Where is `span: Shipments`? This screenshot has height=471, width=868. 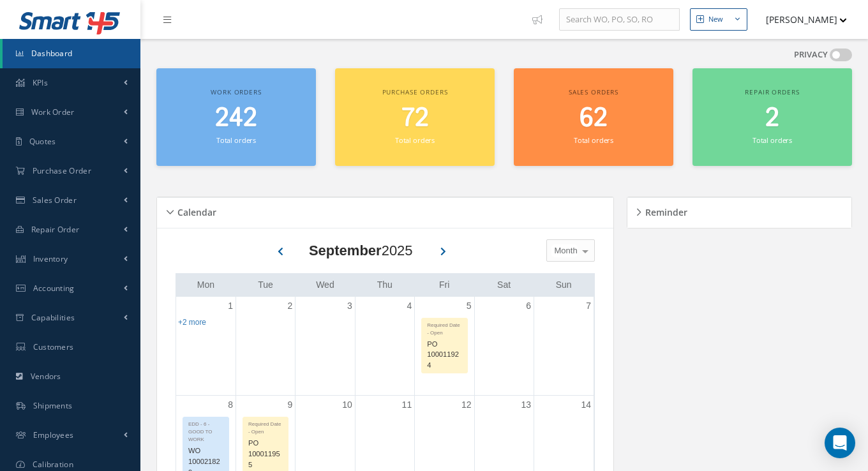 span: Shipments is located at coordinates (53, 405).